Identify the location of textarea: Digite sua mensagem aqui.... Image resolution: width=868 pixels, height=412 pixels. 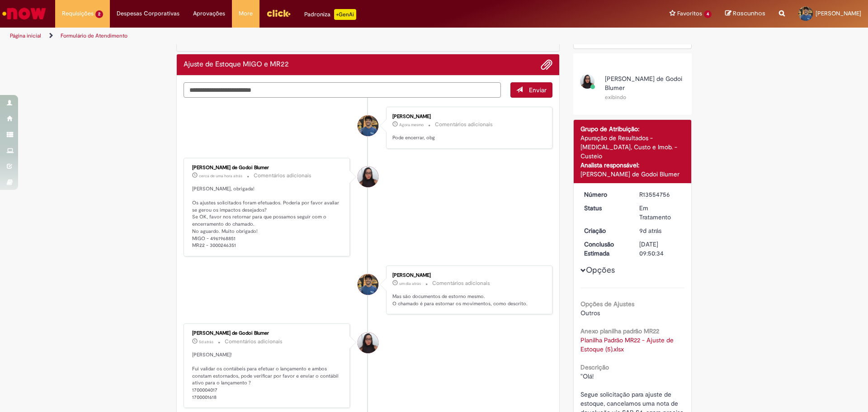
(342, 90).